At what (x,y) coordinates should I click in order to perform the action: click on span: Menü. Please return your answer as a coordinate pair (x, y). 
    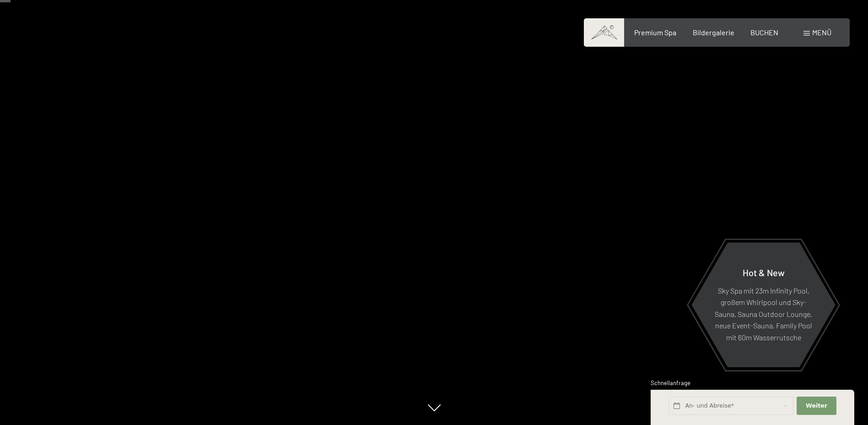
    Looking at the image, I should click on (822, 32).